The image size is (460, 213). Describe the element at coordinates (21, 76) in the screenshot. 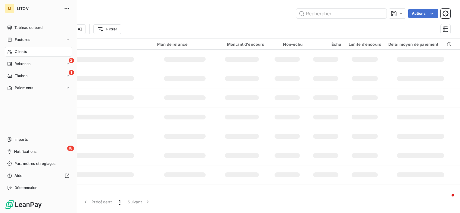

I see `span: Tâches` at that location.